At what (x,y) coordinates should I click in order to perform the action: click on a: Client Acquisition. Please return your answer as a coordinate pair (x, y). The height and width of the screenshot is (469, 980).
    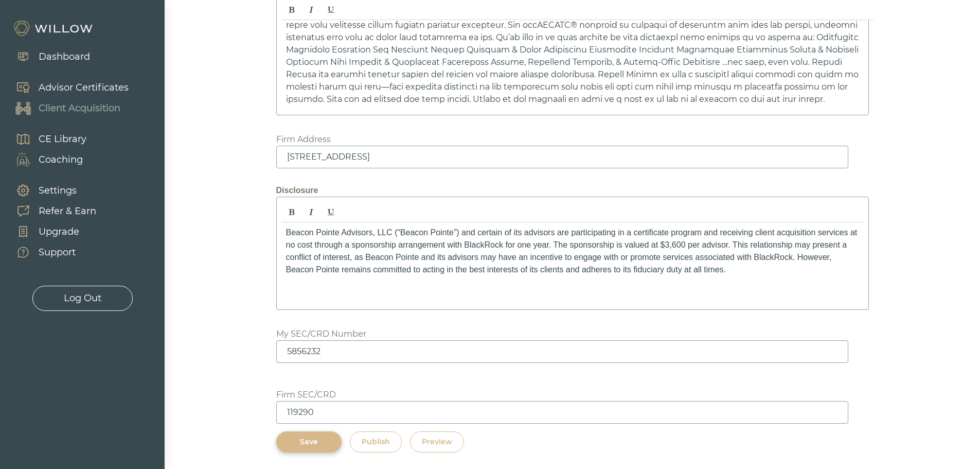
    Looking at the image, I should click on (67, 108).